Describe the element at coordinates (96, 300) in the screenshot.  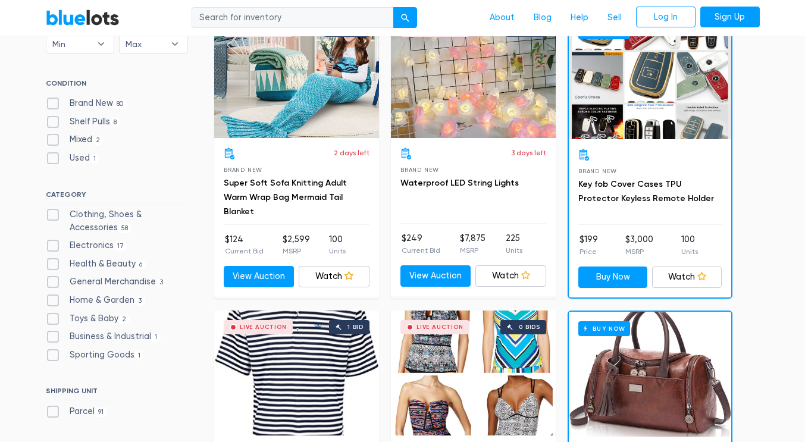
I see `label: Home & Garden` at that location.